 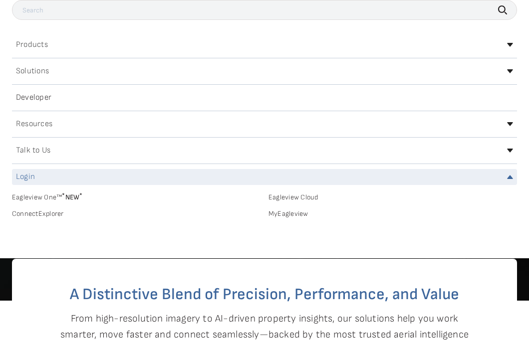 I want to click on h2: A Distinctive Blend of Precision, Performance, and Value, so click(x=265, y=295).